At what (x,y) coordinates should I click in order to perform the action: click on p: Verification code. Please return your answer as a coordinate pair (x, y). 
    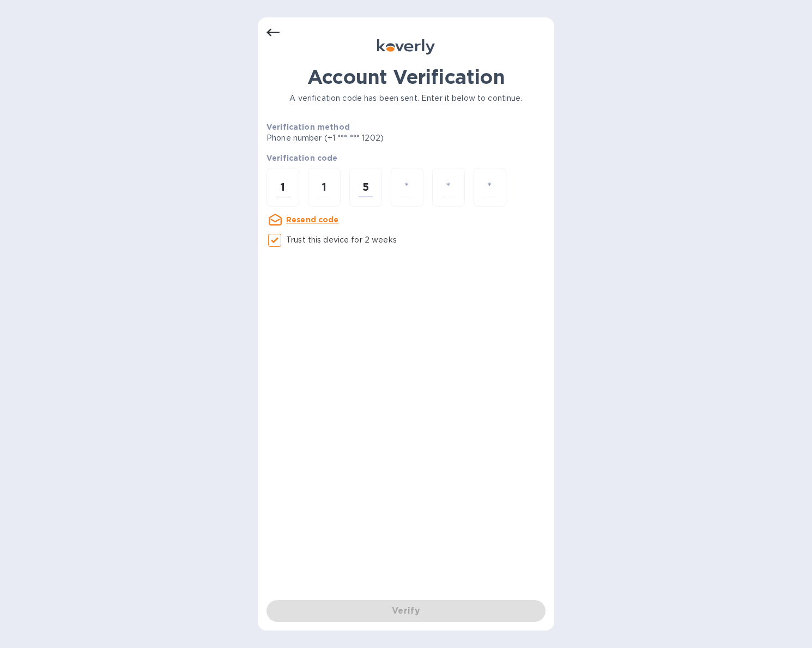
    Looking at the image, I should click on (406, 159).